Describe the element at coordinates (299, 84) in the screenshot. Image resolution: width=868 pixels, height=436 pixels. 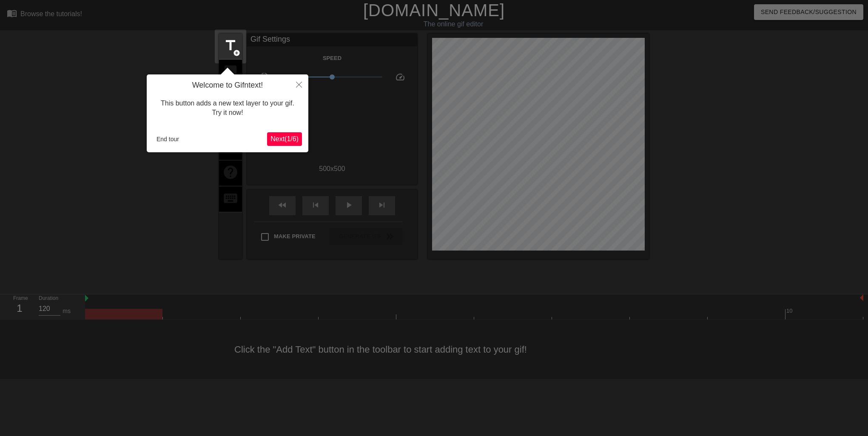
I see `button: Close` at that location.